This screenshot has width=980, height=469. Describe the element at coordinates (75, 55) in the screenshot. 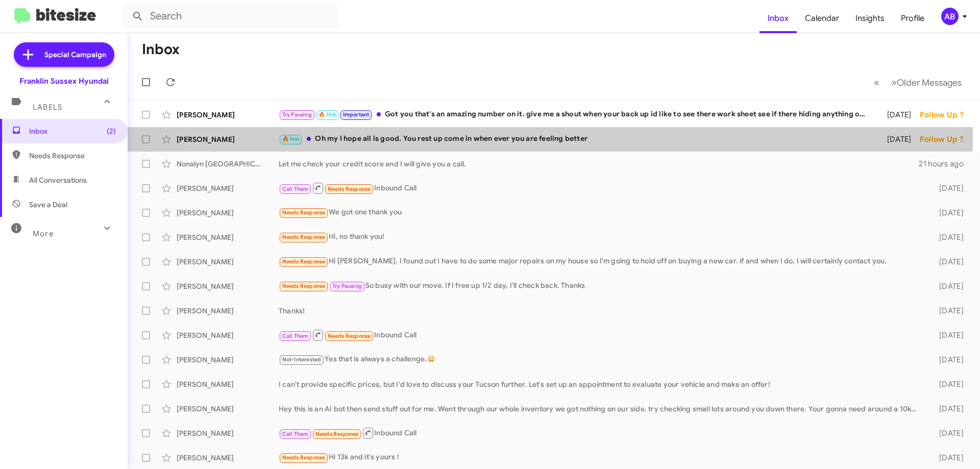

I see `span: Special Campaign` at that location.